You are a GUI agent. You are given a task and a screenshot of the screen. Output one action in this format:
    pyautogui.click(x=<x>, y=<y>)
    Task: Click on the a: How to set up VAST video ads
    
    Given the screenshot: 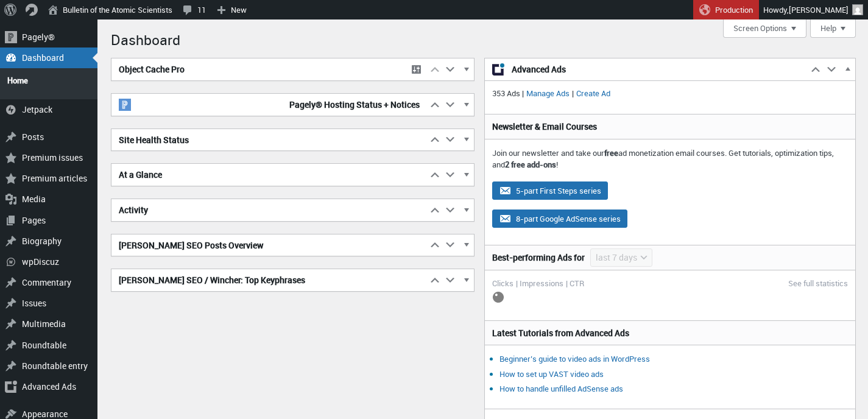 What is the action you would take?
    pyautogui.click(x=551, y=374)
    